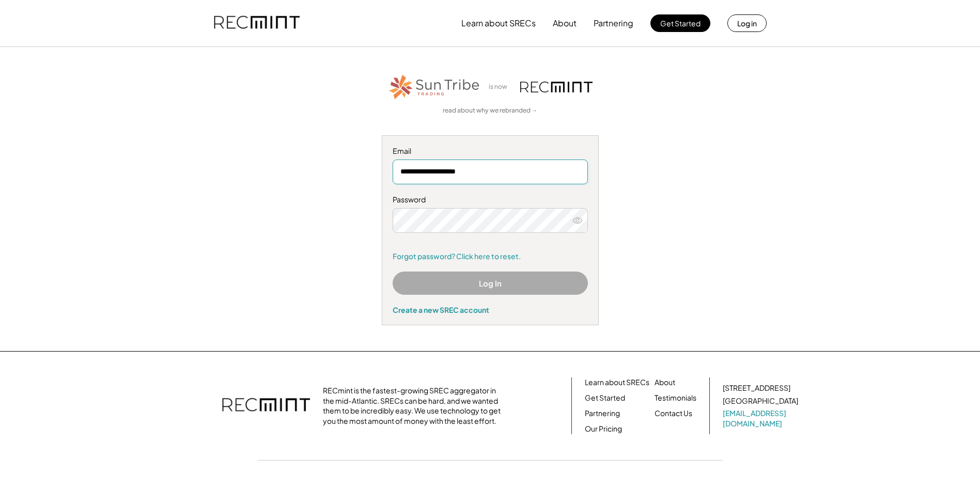  What do you see at coordinates (490, 283) in the screenshot?
I see `button: Log In` at bounding box center [490, 283].